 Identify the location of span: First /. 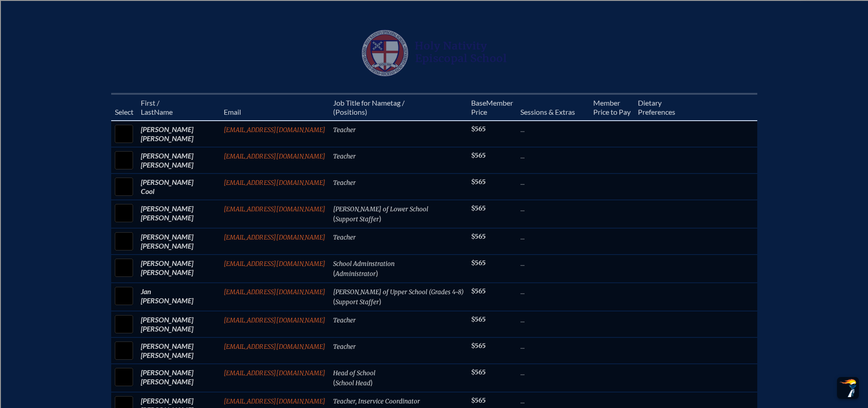
(150, 103).